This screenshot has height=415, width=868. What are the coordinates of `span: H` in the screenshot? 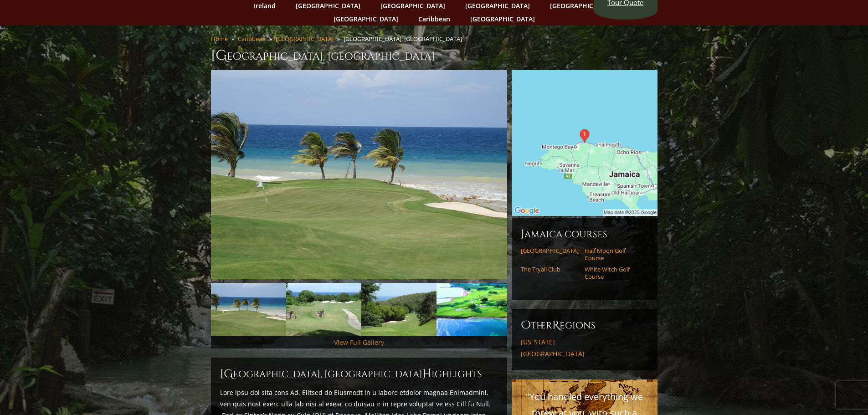 It's located at (427, 374).